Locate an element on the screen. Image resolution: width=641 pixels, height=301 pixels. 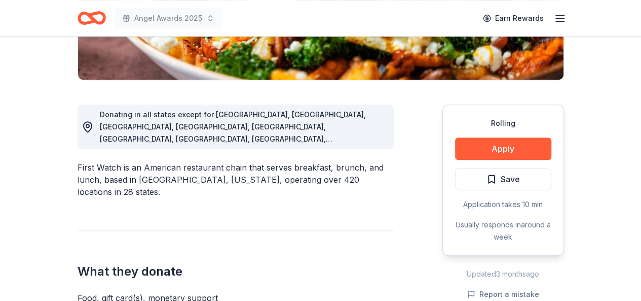
button: Apply is located at coordinates (503, 149).